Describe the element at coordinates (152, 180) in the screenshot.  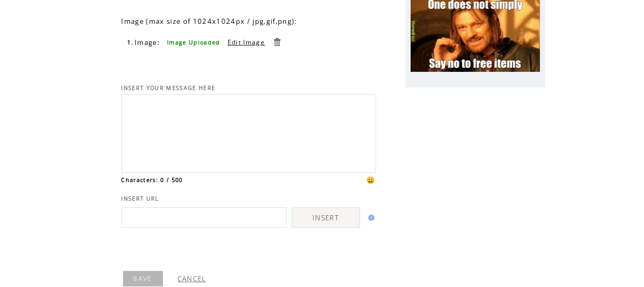
I see `span: Characters: 0 / 500` at that location.